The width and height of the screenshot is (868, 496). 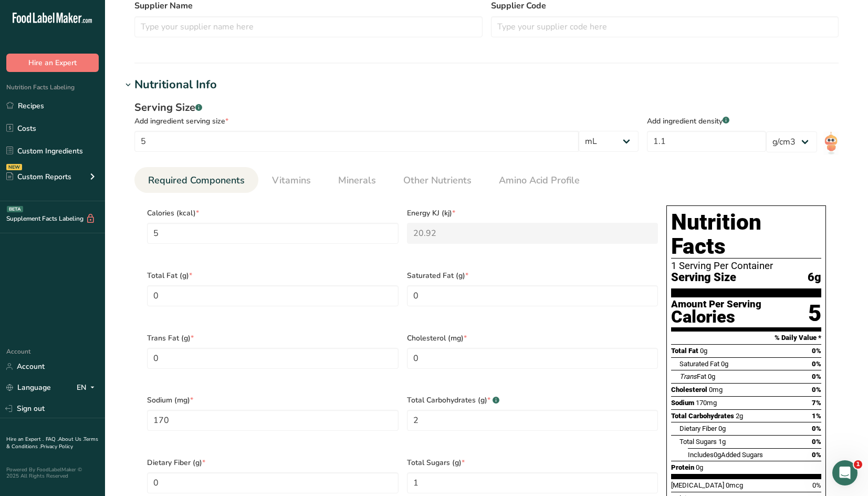 What do you see at coordinates (387, 121) in the screenshot?
I see `div: Add ingredient serving size` at bounding box center [387, 121].